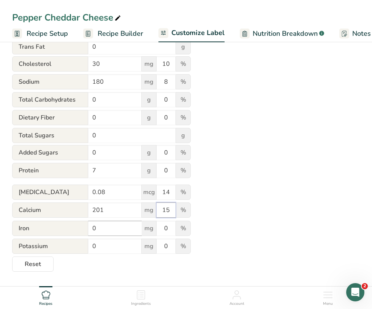  Describe the element at coordinates (237, 296) in the screenshot. I see `a: Account` at that location.